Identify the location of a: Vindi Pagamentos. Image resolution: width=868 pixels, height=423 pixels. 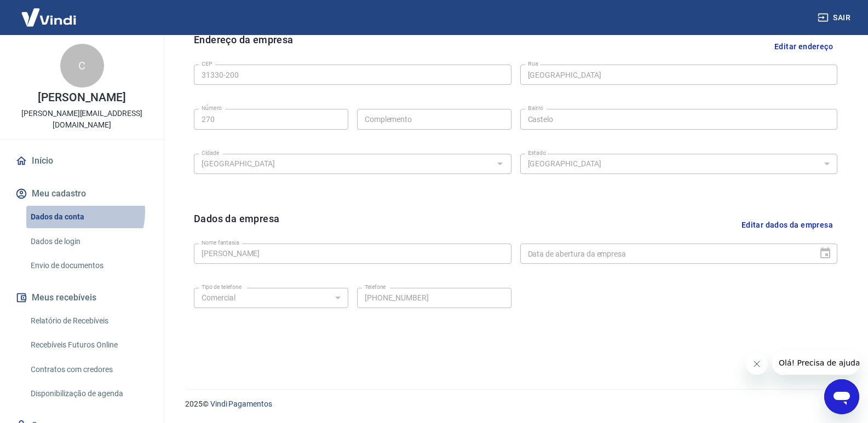
(241, 404).